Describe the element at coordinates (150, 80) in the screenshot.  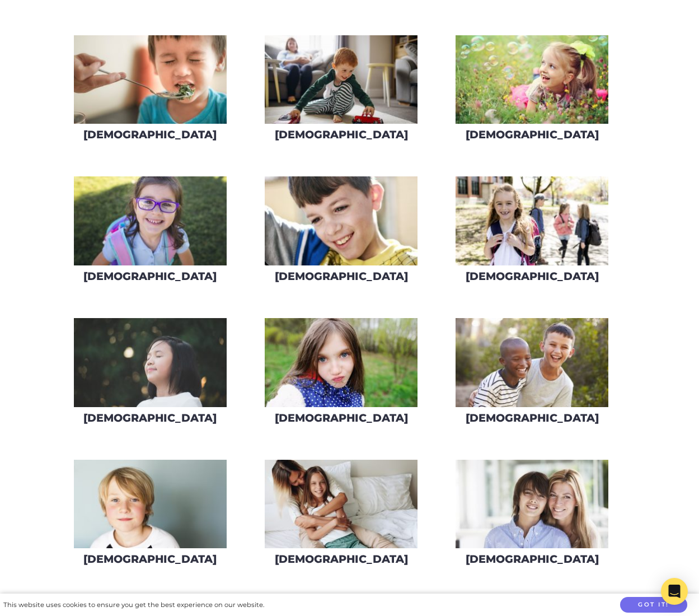
I see `img: AdobeStock_217987832-275x160.jpeg` at that location.